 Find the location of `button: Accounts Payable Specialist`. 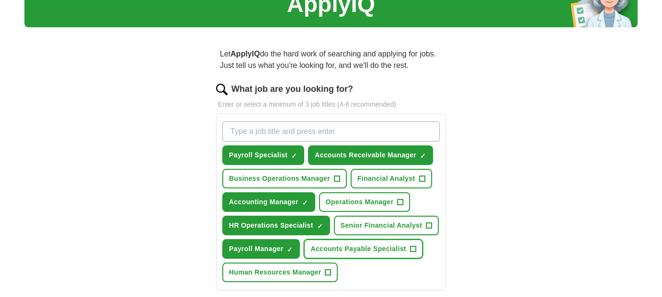

button: Accounts Payable Specialist is located at coordinates (363, 249).